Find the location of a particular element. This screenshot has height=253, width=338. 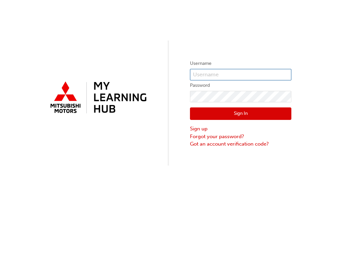

img: mmal is located at coordinates (97, 98).